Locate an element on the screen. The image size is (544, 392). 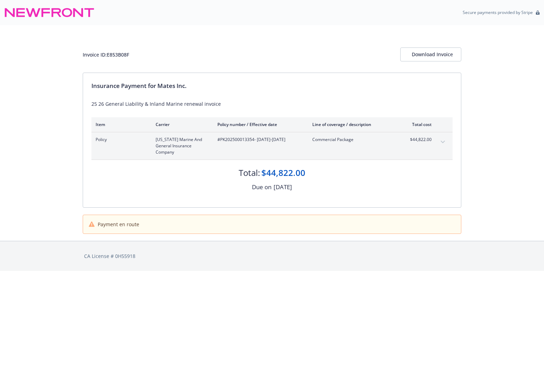
div: Invoice ID: E853B08F is located at coordinates (106, 54).